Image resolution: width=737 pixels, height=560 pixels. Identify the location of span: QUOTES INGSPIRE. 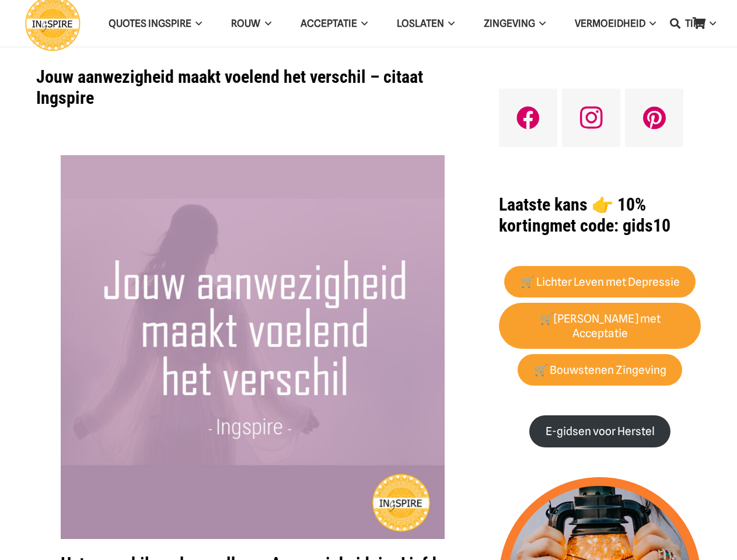
(150, 23).